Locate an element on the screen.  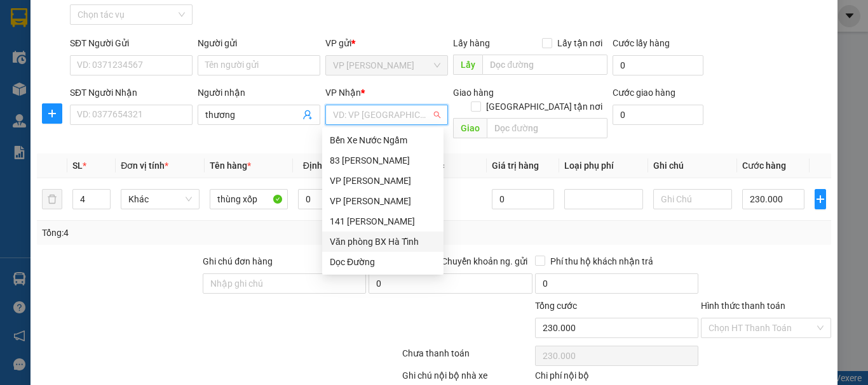
div: VP Ngọc Hồi is located at coordinates (382, 202).